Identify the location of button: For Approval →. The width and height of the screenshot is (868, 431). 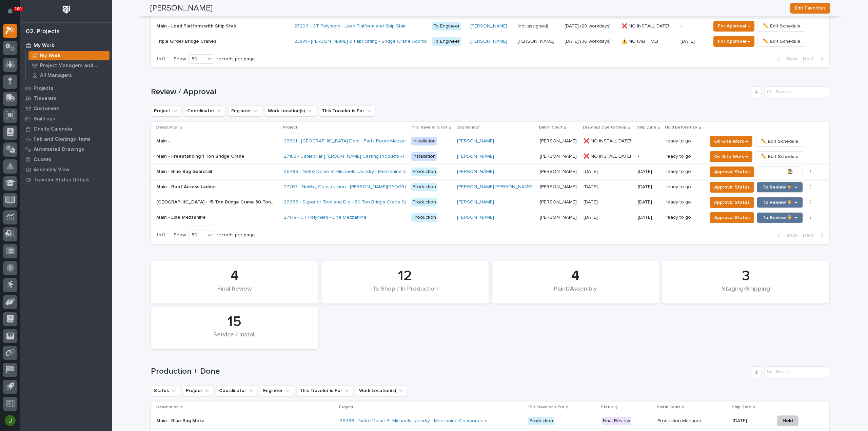
(734, 26).